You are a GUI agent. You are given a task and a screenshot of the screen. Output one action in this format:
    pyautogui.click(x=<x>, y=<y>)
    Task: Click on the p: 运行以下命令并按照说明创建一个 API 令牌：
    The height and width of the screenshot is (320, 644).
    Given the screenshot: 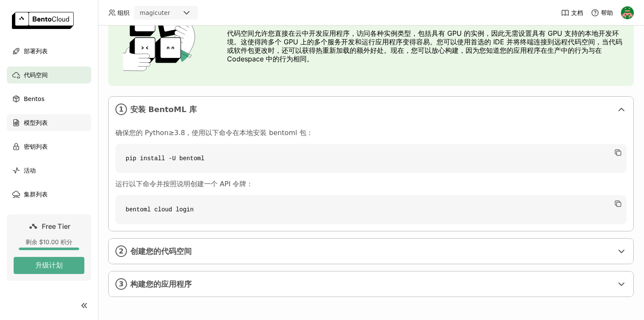 What is the action you would take?
    pyautogui.click(x=371, y=184)
    